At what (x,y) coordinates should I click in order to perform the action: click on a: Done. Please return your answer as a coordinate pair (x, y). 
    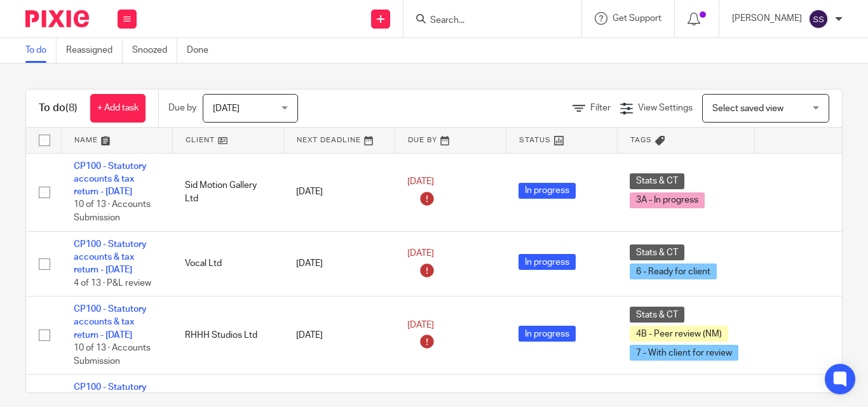
    Looking at the image, I should click on (202, 50).